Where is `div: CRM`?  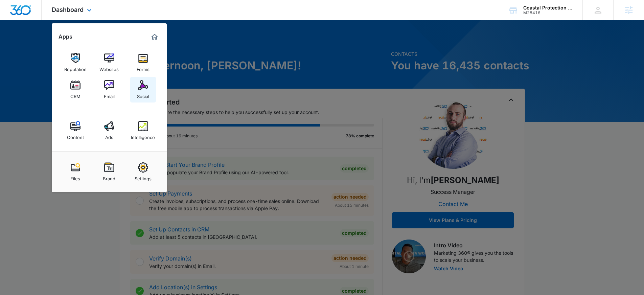
div: CRM is located at coordinates (76, 95).